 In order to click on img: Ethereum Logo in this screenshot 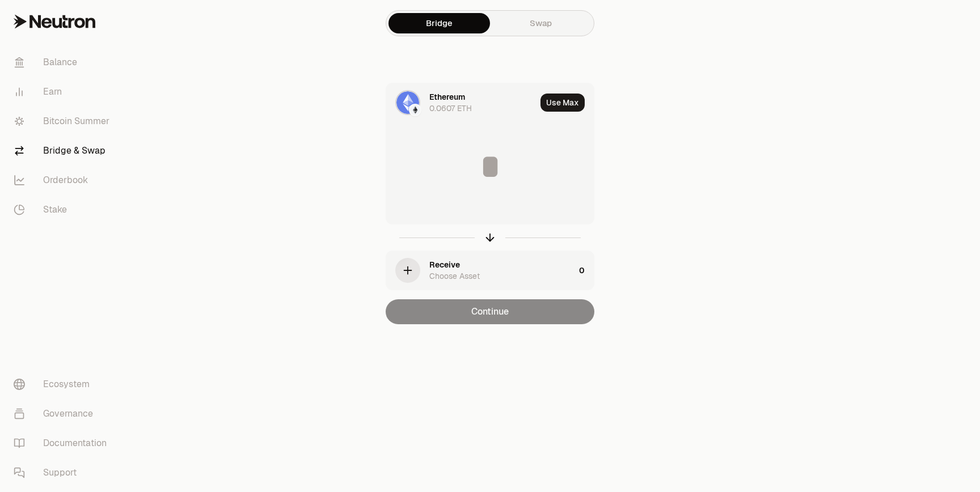, I will do `click(415, 110)`.